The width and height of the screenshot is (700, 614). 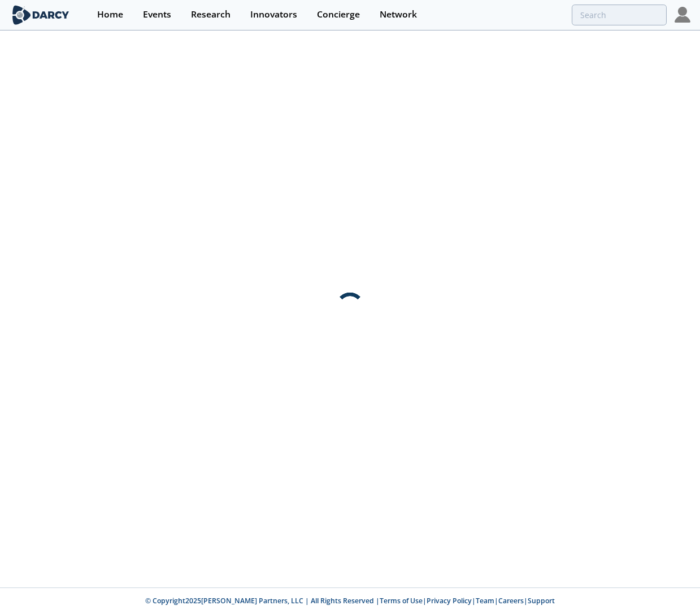 I want to click on div: Concierge, so click(x=339, y=15).